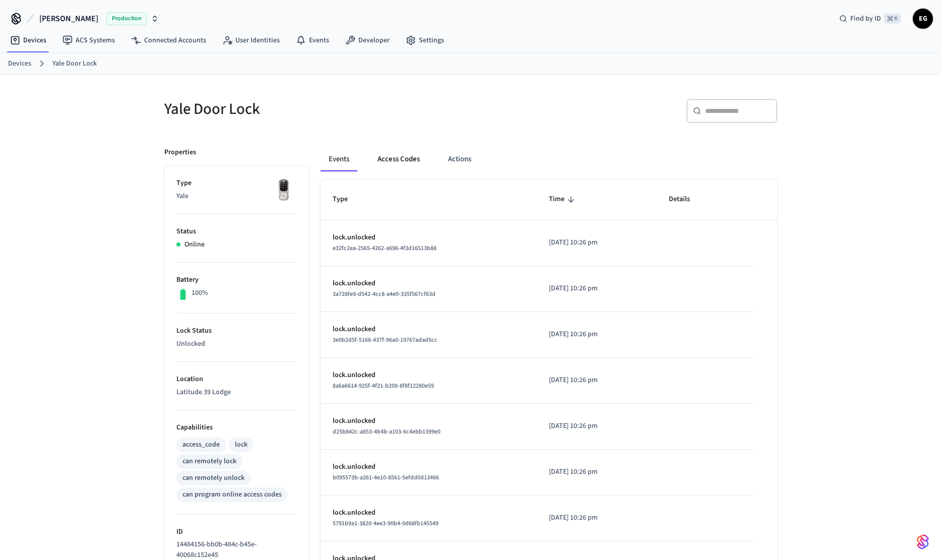  I want to click on p: Capabilities, so click(237, 427).